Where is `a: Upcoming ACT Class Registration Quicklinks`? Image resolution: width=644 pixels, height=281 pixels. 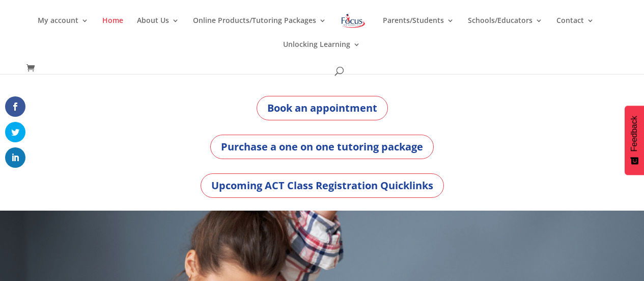 a: Upcoming ACT Class Registration Quicklinks is located at coordinates (322, 186).